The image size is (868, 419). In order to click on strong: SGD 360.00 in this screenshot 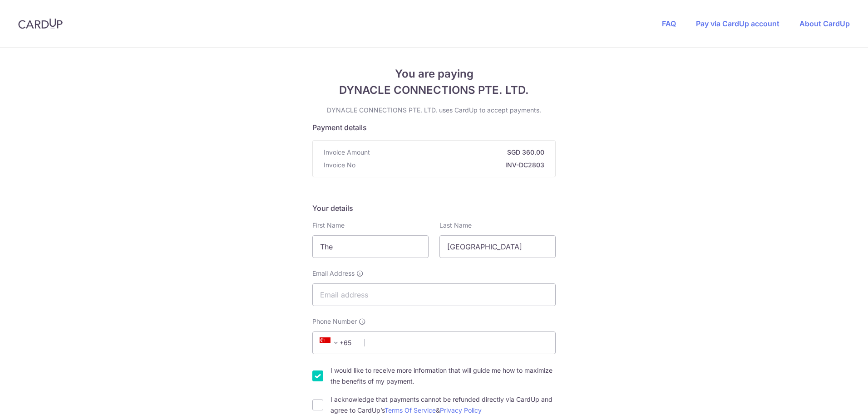, I will do `click(459, 152)`.